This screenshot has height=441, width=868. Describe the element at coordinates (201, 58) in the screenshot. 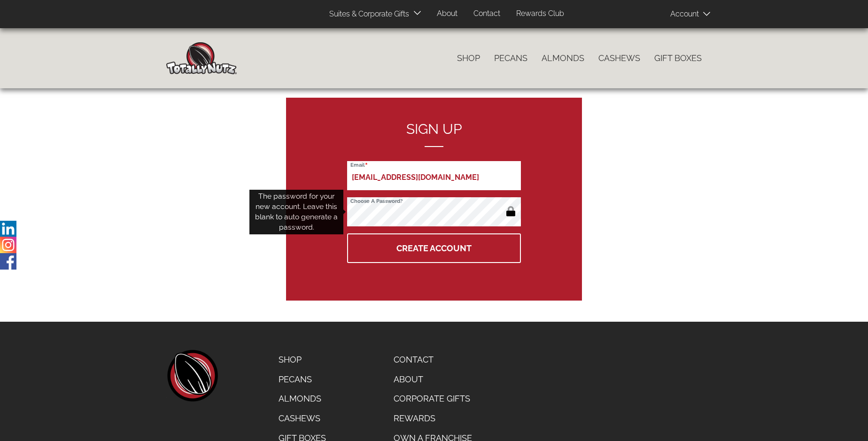

I see `img: Home` at that location.